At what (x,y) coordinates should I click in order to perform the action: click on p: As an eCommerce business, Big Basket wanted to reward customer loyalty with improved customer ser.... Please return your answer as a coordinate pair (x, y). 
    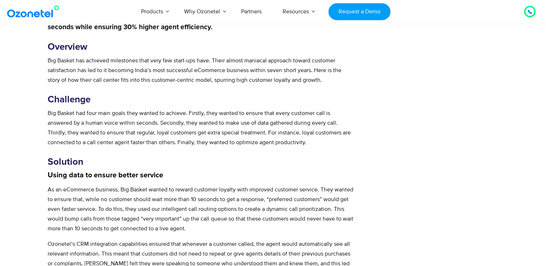
    Looking at the image, I should click on (201, 209).